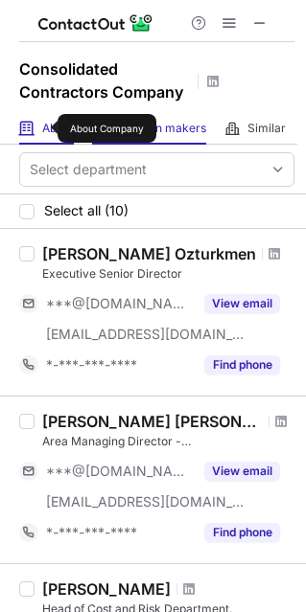 The height and width of the screenshot is (612, 306). I want to click on img: ContactOut v5.3.10, so click(96, 23).